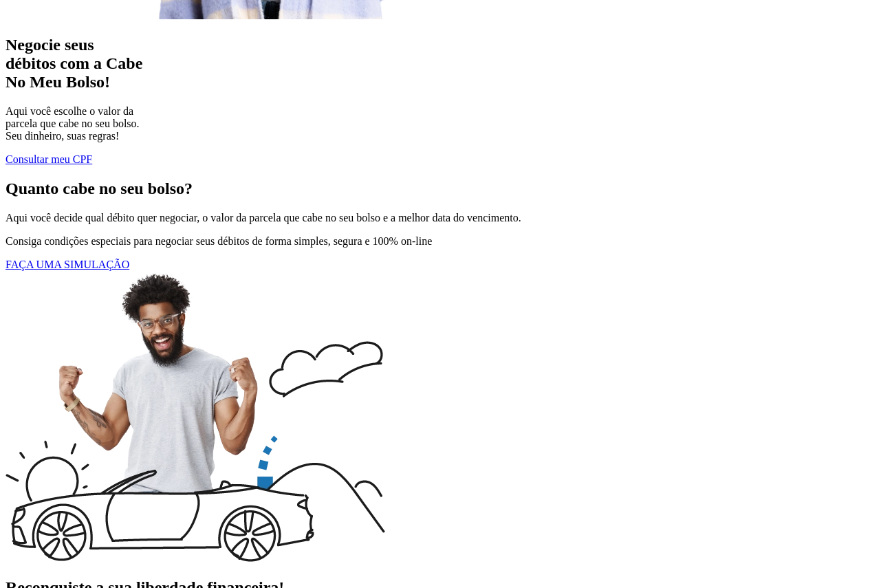  Describe the element at coordinates (49, 159) in the screenshot. I see `span: Consultar meu CPF` at that location.